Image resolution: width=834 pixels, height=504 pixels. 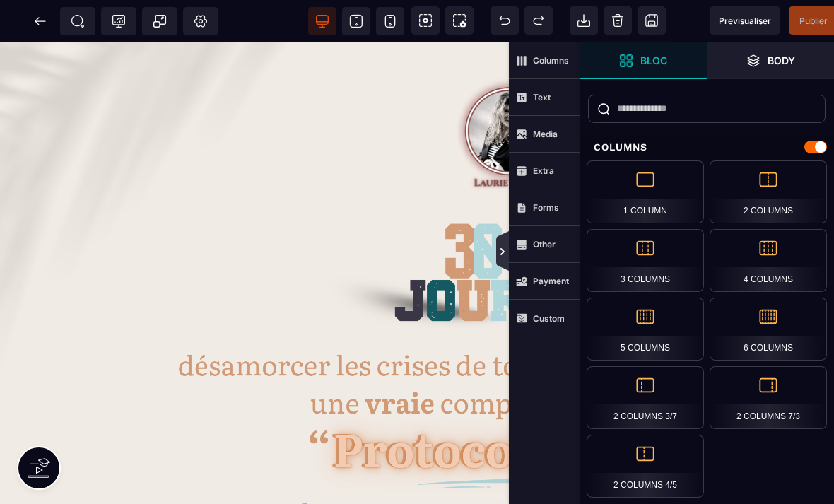 I want to click on span: Open Layer Manager, so click(x=770, y=61).